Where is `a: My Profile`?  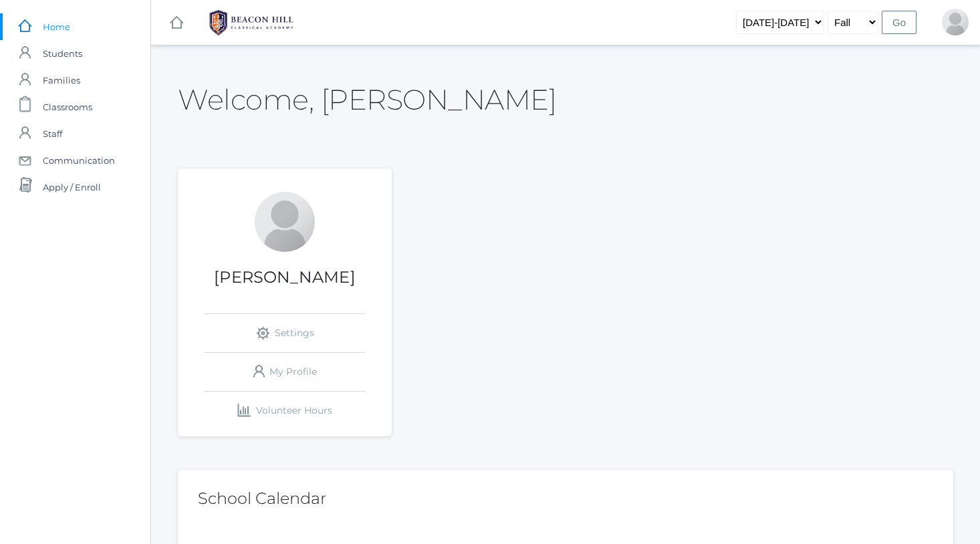 a: My Profile is located at coordinates (285, 372).